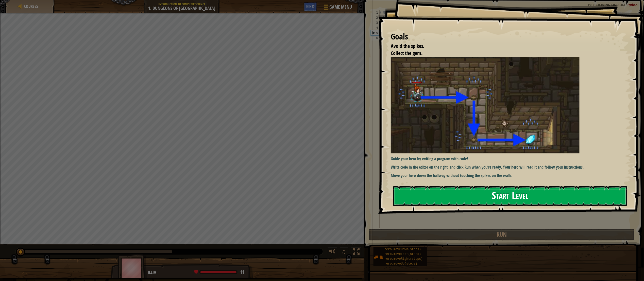 The width and height of the screenshot is (644, 281). I want to click on span: hero.moveDown(steps), so click(403, 249).